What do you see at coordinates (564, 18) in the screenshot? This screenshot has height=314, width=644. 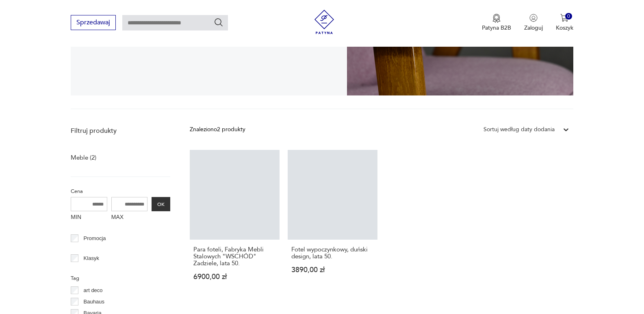 I see `img: Ikona koszyka` at bounding box center [564, 18].